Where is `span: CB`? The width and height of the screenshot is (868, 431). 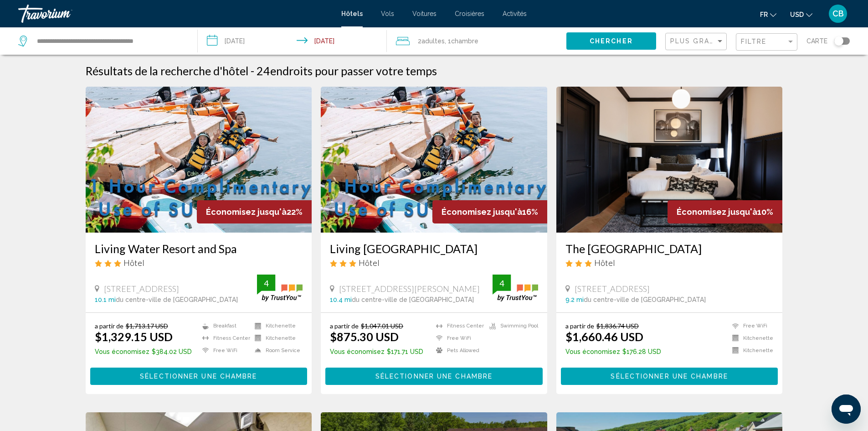
span: CB is located at coordinates (838, 14).